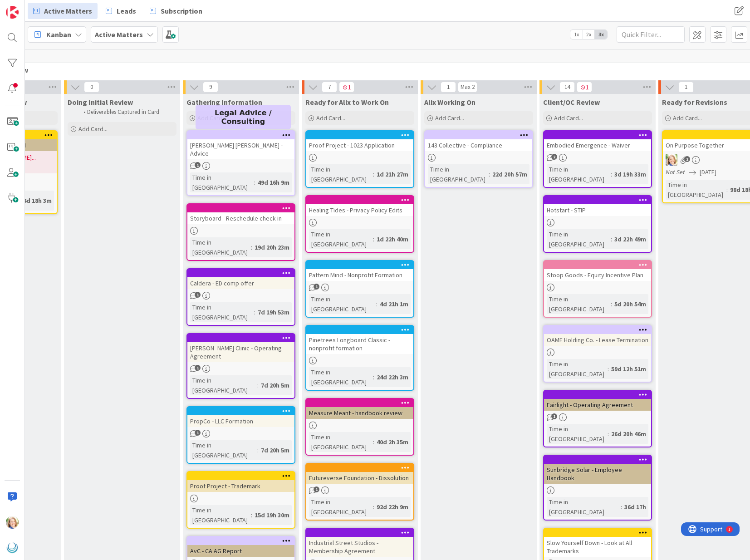 This screenshot has width=750, height=560. Describe the element at coordinates (675, 172) in the screenshot. I see `i: Not Set` at that location.